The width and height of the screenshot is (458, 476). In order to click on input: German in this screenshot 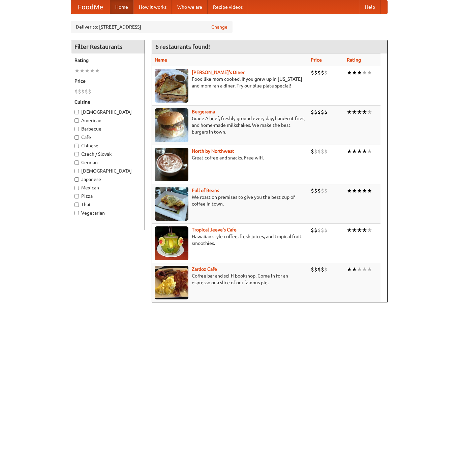, I will do `click(77, 163)`.